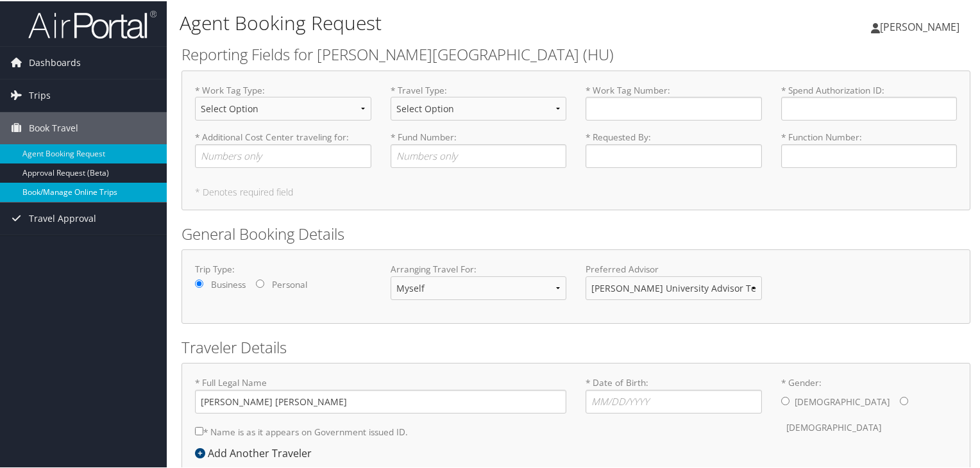  I want to click on label: * Full Legal Name, so click(381, 393).